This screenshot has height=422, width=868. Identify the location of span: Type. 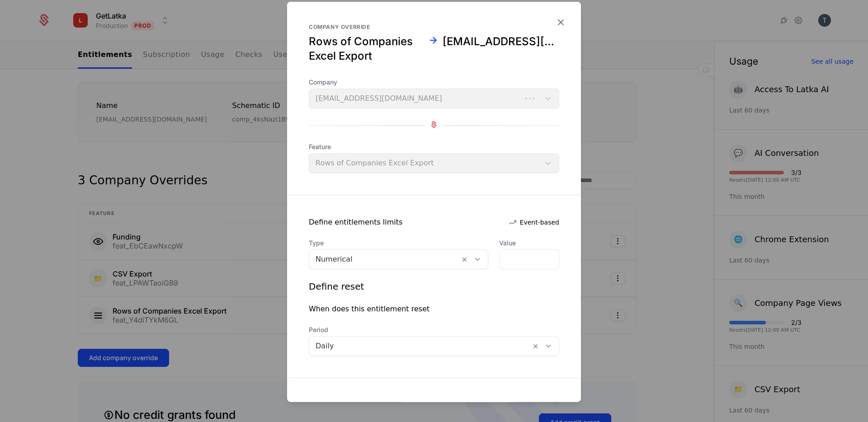
(398, 243).